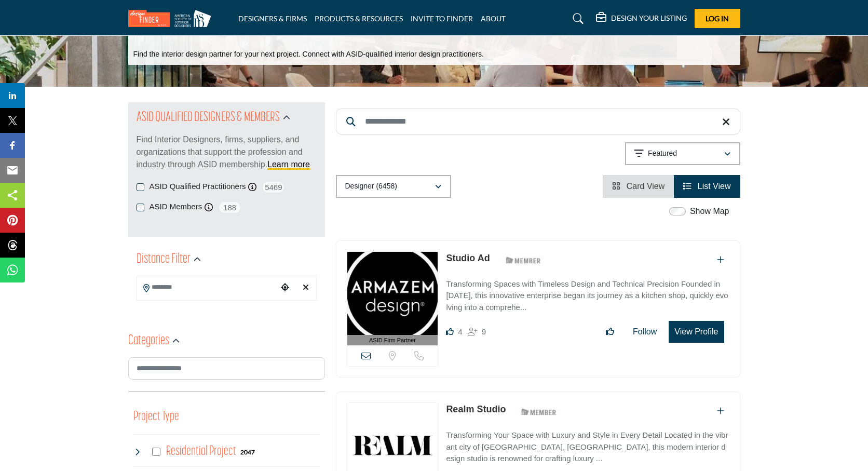 The width and height of the screenshot is (868, 471). I want to click on button: Project Type, so click(156, 417).